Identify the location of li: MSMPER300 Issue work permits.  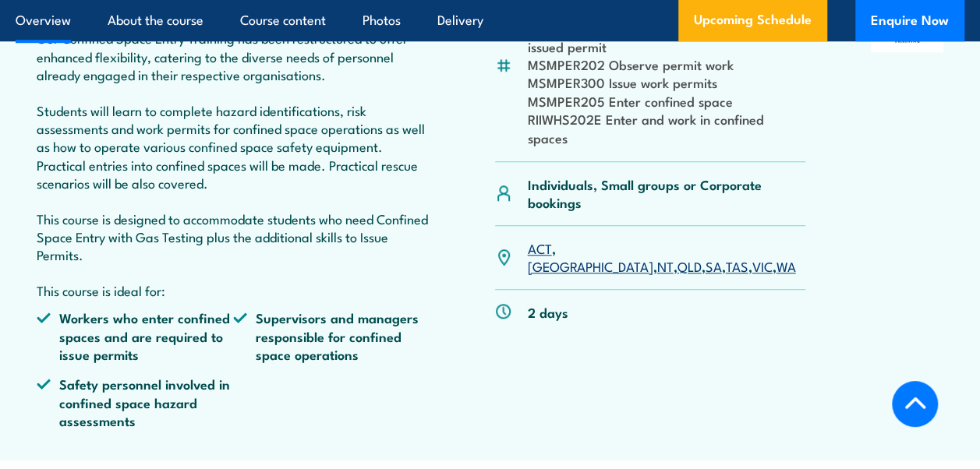
(666, 82).